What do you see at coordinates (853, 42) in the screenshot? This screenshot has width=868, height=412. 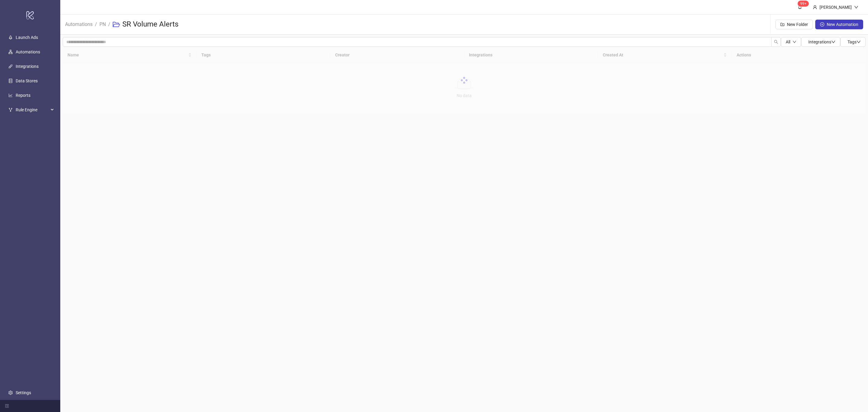 I see `button: Tagsdown` at bounding box center [853, 42].